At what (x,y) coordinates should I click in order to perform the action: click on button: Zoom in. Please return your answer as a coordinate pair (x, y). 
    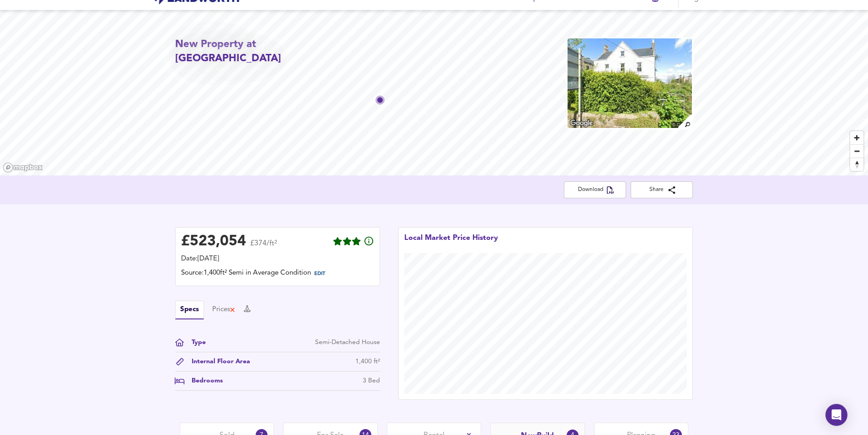
    Looking at the image, I should click on (857, 137).